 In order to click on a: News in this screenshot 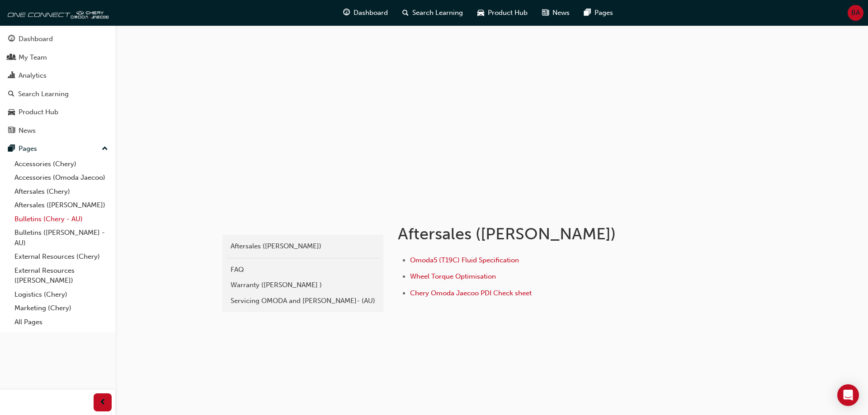, I will do `click(58, 131)`.